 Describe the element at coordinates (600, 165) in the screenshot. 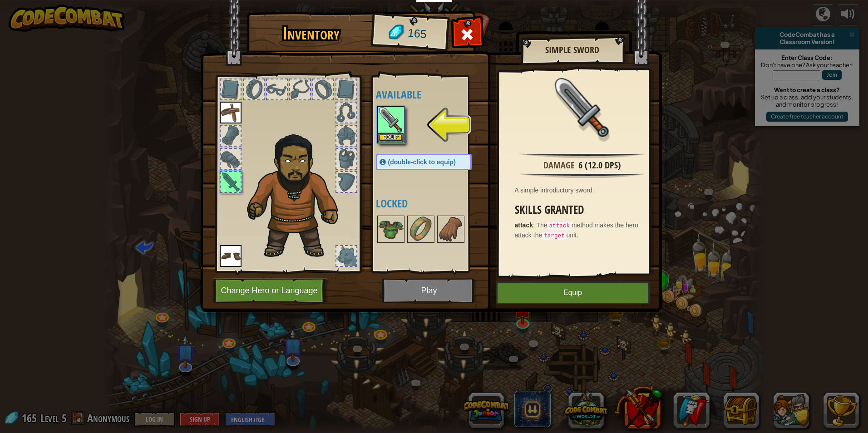

I see `div: 6 (12.0 DPS)` at that location.